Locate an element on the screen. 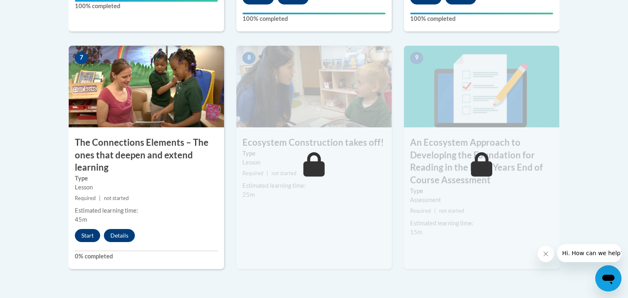  span: 9 is located at coordinates (416, 58).